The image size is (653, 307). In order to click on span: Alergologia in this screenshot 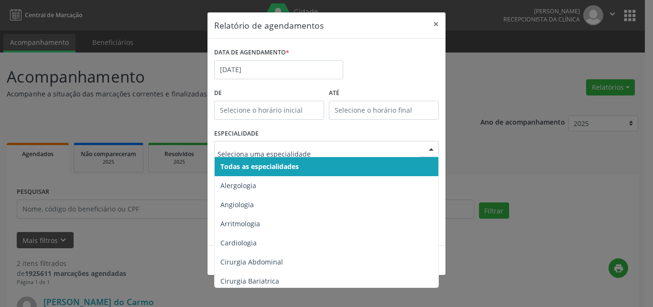, I will do `click(238, 185)`.